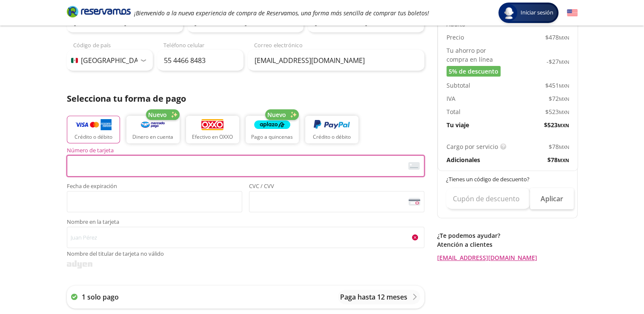  Describe the element at coordinates (246, 99) in the screenshot. I see `p: Selecciona tu forma de pago` at that location.